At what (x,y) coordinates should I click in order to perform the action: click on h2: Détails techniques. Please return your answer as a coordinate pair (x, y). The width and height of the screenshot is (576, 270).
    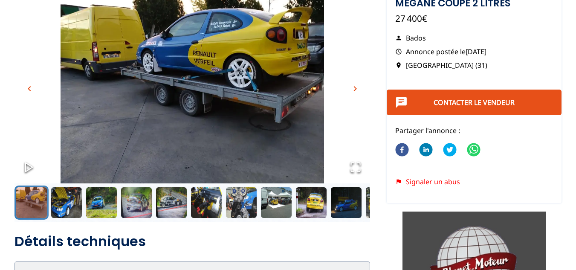
    Looking at the image, I should click on (192, 241).